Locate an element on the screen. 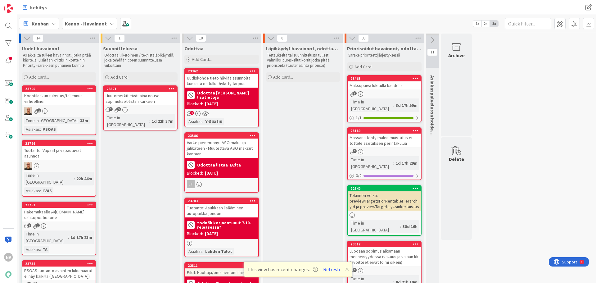 Image resolution: width=596 pixels, height=283 pixels. div: 23571 is located at coordinates (140, 89).